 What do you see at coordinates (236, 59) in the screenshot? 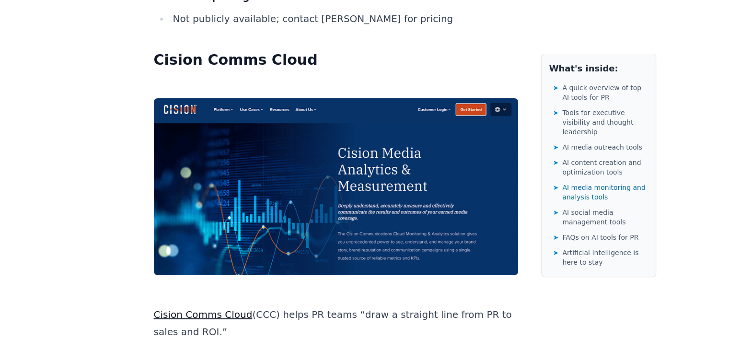
I see `strong: Cision Comms Cloud` at bounding box center [236, 59].